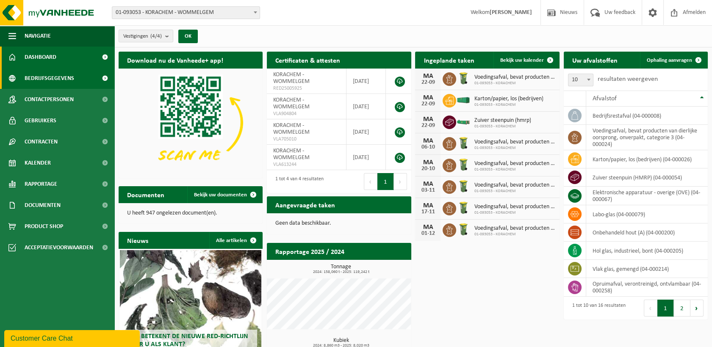 This screenshot has width=712, height=347. Describe the element at coordinates (647, 196) in the screenshot. I see `td: elektronische apparatuur - overige (OVE) (04-000067)` at that location.